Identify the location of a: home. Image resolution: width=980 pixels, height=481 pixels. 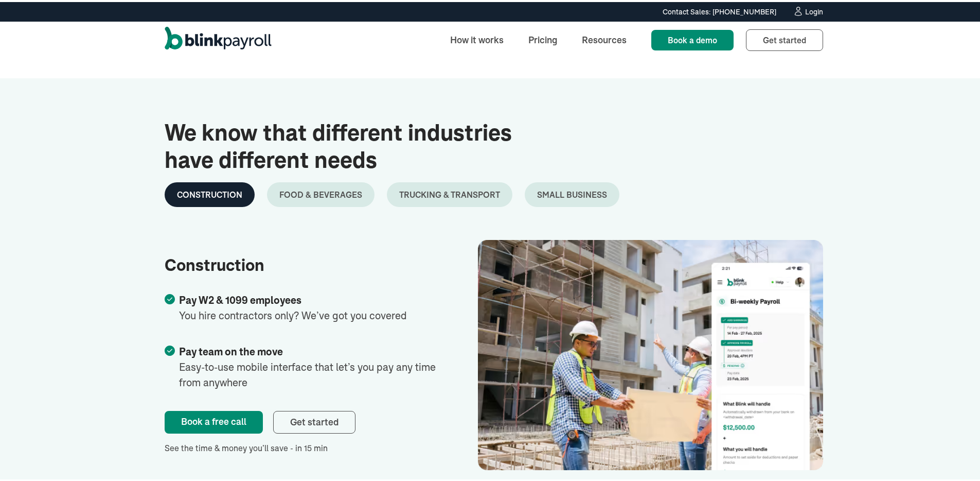
(218, 38).